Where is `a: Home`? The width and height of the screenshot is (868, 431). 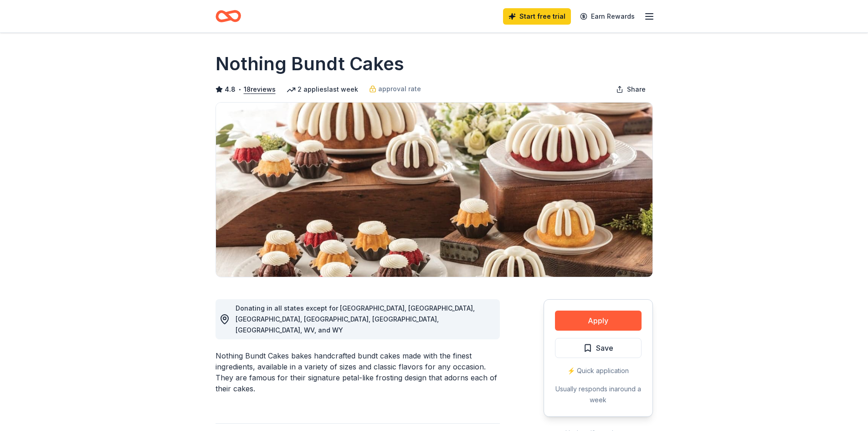 a: Home is located at coordinates (228, 16).